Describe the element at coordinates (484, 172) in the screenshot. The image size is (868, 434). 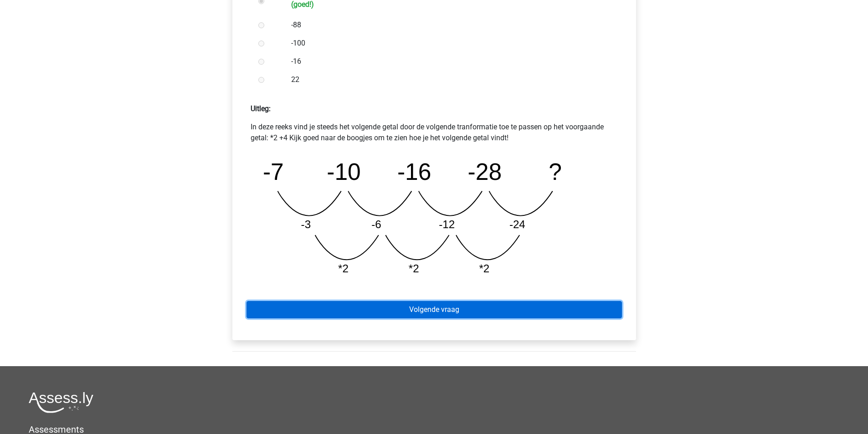
I see `tspan: -28` at that location.